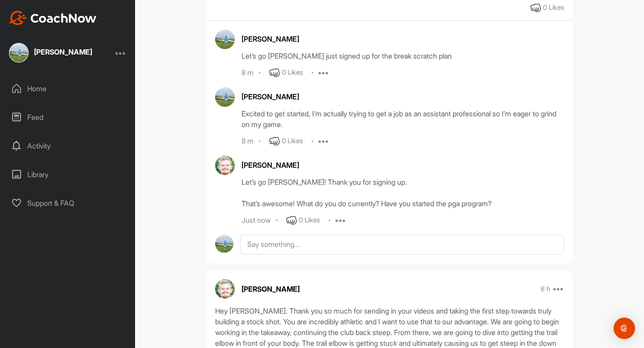 The width and height of the screenshot is (644, 348). I want to click on img: square_be51218765b850f272622c67c9113329.jpg, so click(19, 53).